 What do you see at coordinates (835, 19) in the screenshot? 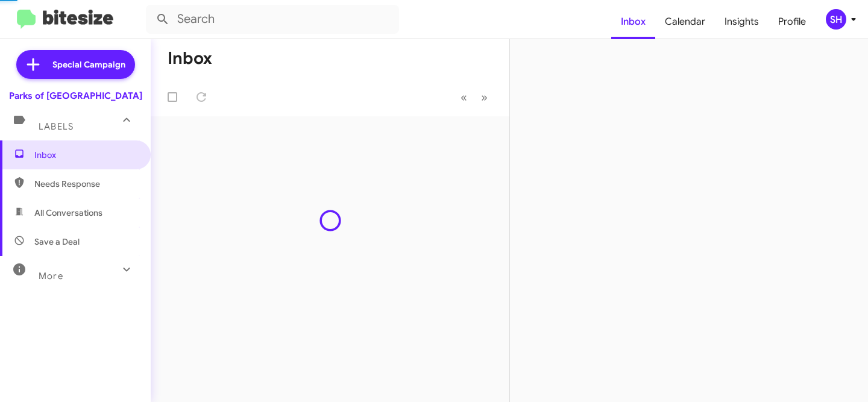
I see `button: SH` at bounding box center [835, 19].